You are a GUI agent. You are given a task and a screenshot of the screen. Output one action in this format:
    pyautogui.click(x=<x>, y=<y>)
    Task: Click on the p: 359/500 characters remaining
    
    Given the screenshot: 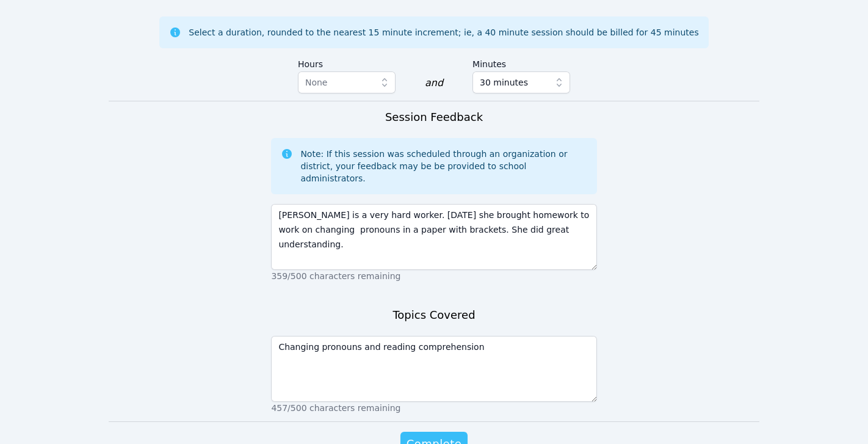 What is the action you would take?
    pyautogui.click(x=434, y=276)
    